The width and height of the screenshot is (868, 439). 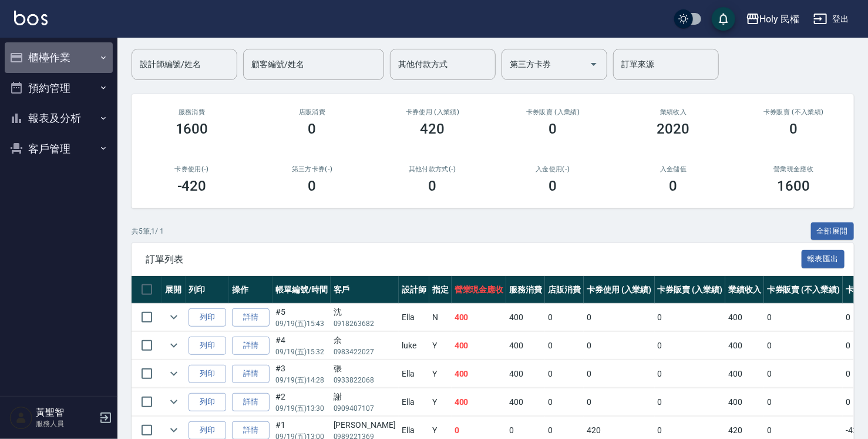 What do you see at coordinates (301, 402) in the screenshot?
I see `td: #2` at bounding box center [301, 402].